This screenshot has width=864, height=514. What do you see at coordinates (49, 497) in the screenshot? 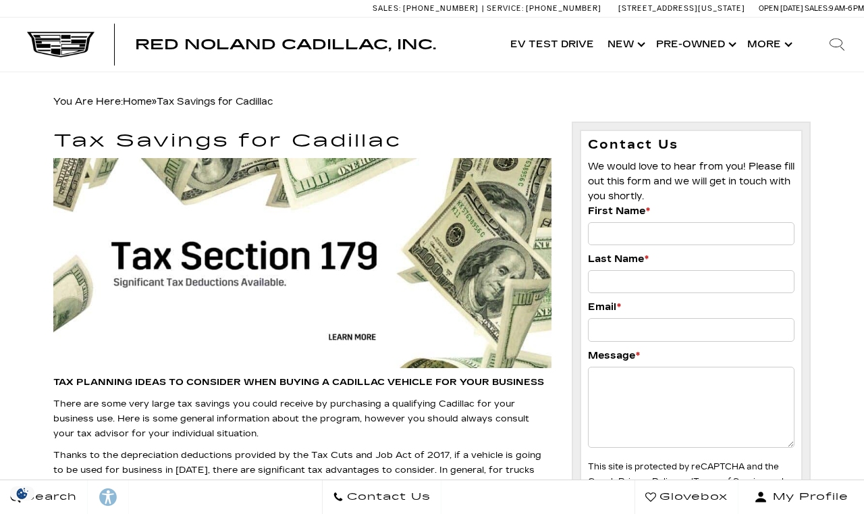
I see `span: Search` at bounding box center [49, 497].